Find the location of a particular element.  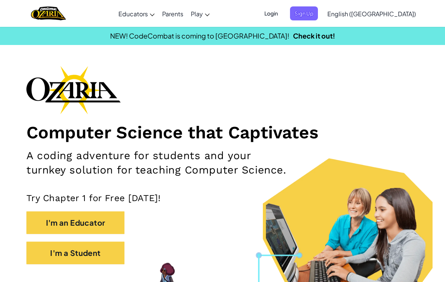

img: Ozaria branding logo is located at coordinates (74, 90).